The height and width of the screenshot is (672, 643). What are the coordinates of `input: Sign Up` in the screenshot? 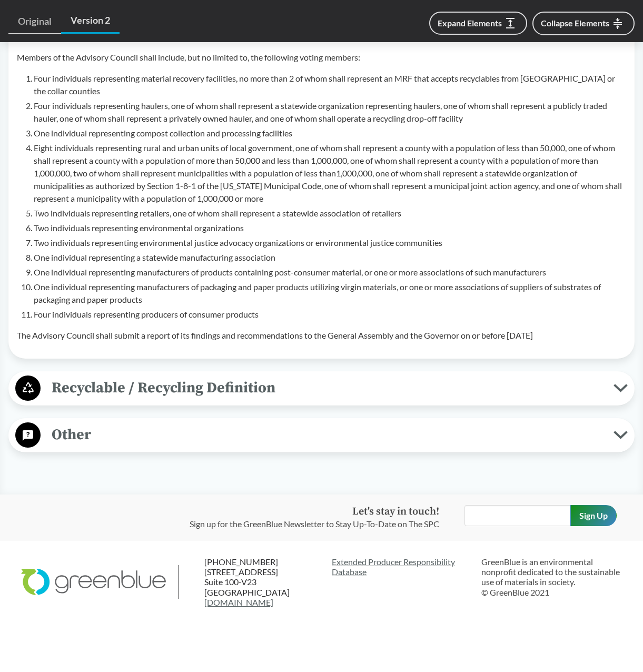 It's located at (593, 515).